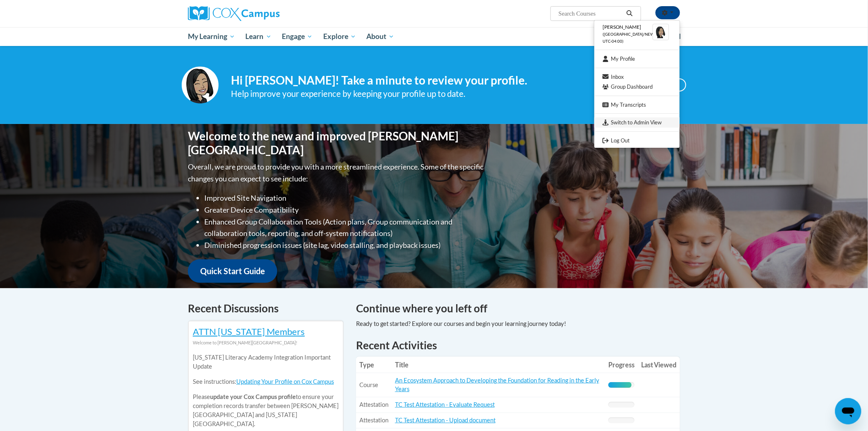 The image size is (868, 431). I want to click on a: Logout, so click(637, 140).